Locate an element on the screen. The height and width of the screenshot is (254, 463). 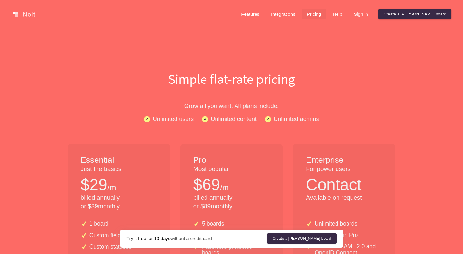
p: Just the basics is located at coordinates (119, 169).